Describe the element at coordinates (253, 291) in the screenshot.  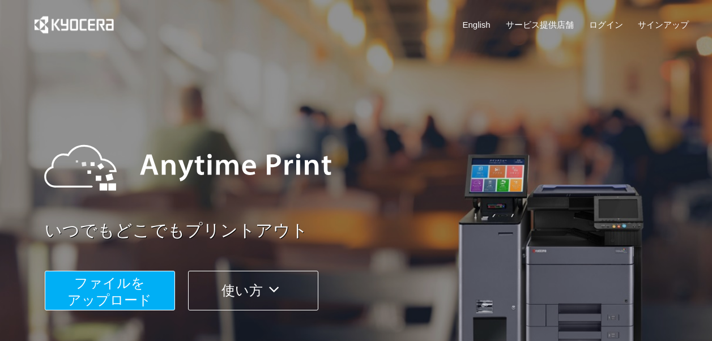
I see `button: 使い方` at that location.